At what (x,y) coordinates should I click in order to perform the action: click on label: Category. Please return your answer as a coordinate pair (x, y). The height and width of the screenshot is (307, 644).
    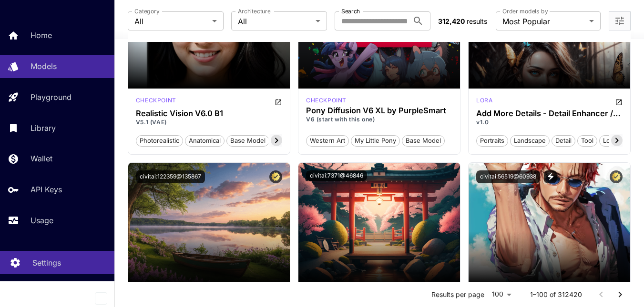
    Looking at the image, I should click on (147, 11).